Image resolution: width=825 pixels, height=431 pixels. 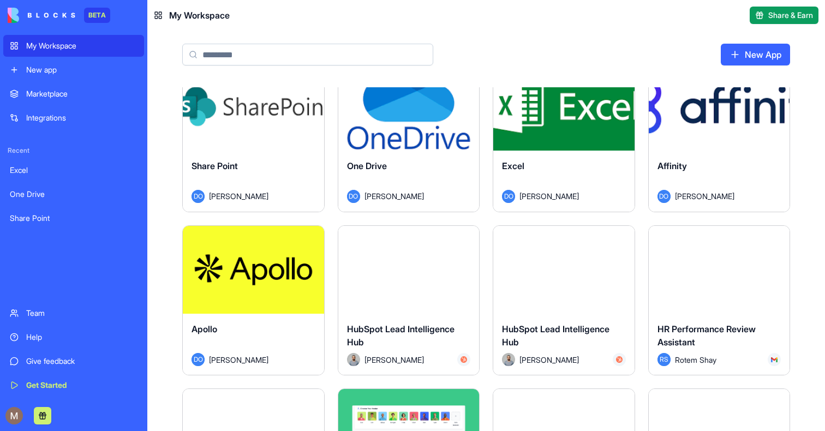 What do you see at coordinates (74, 118) in the screenshot?
I see `a: Integrations` at bounding box center [74, 118].